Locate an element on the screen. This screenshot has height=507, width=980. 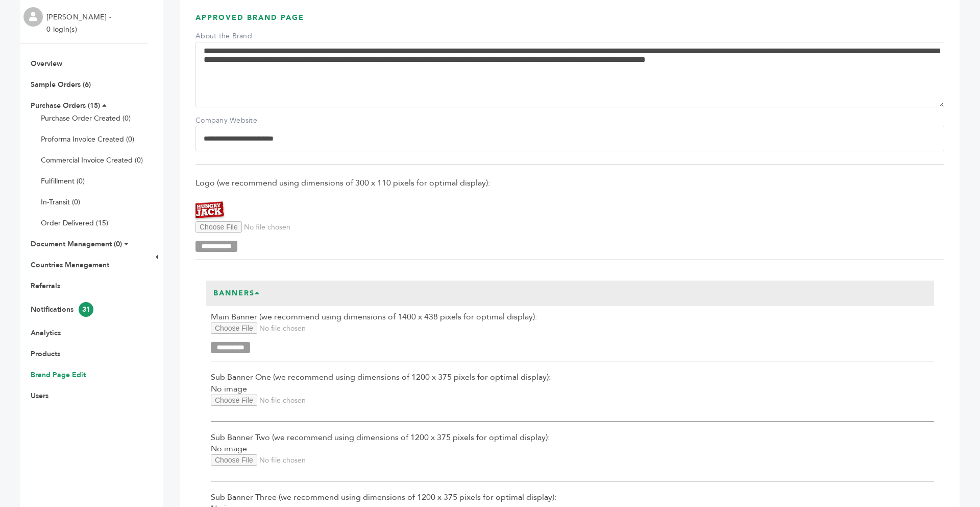
span: Sub Banner Two (we recommend using dimensions of 1200 x 375 pixels for optimal display): is located at coordinates (572, 438).